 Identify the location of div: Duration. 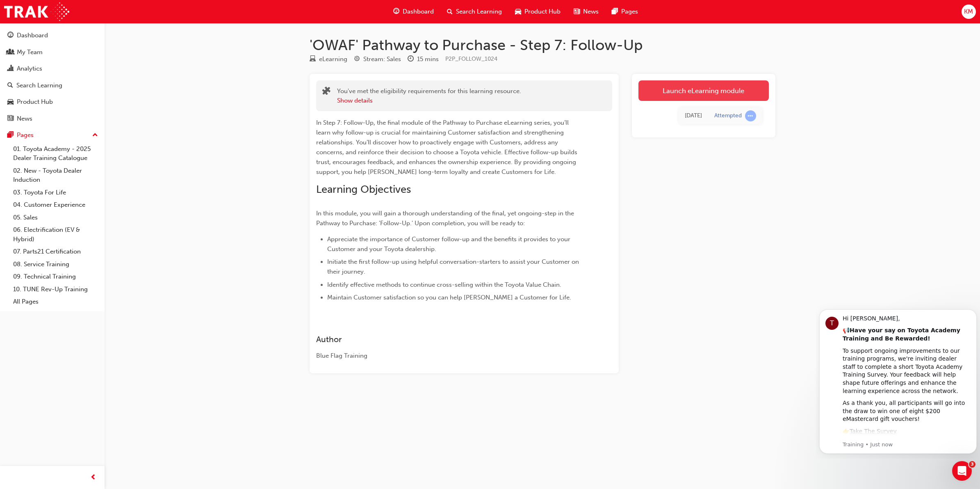
(423, 59).